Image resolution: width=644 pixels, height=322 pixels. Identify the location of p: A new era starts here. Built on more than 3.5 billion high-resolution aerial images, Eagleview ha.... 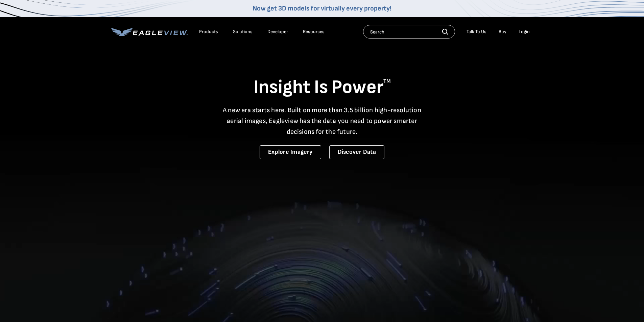
(322, 121).